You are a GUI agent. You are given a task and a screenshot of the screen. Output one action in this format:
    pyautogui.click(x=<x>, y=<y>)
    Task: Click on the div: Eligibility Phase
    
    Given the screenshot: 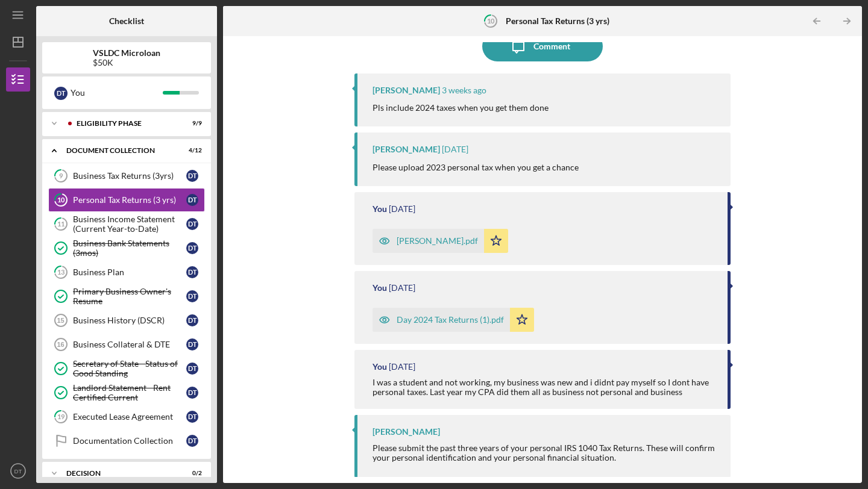 What is the action you would take?
    pyautogui.click(x=124, y=124)
    